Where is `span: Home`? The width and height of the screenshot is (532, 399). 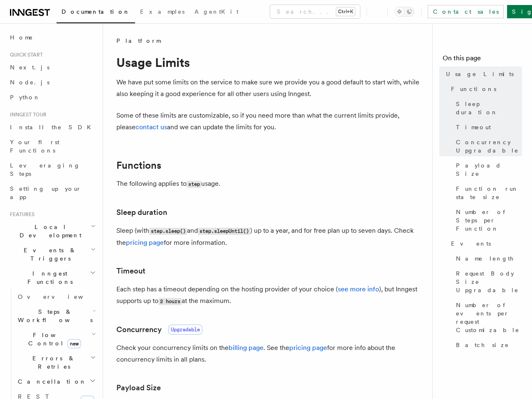
span: Home is located at coordinates (22, 37).